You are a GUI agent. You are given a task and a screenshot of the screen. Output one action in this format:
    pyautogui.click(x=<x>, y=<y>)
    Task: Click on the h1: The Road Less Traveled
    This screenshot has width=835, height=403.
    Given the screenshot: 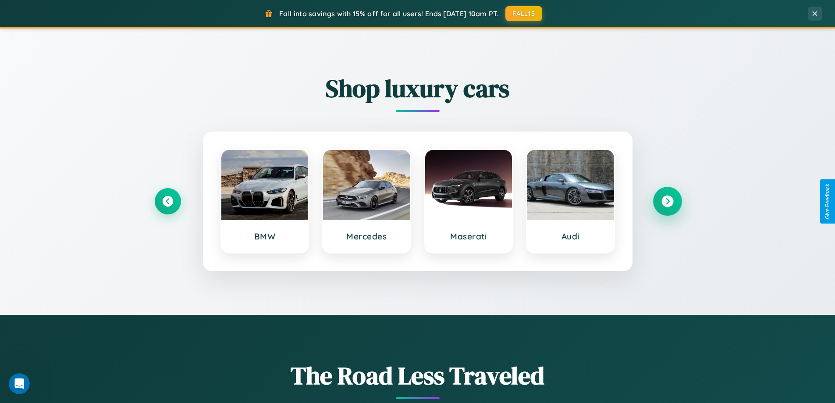 What is the action you would take?
    pyautogui.click(x=418, y=375)
    